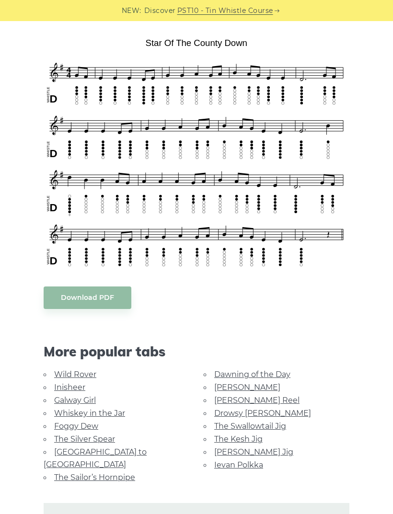 Image resolution: width=393 pixels, height=514 pixels. I want to click on a: Galway Girl, so click(75, 400).